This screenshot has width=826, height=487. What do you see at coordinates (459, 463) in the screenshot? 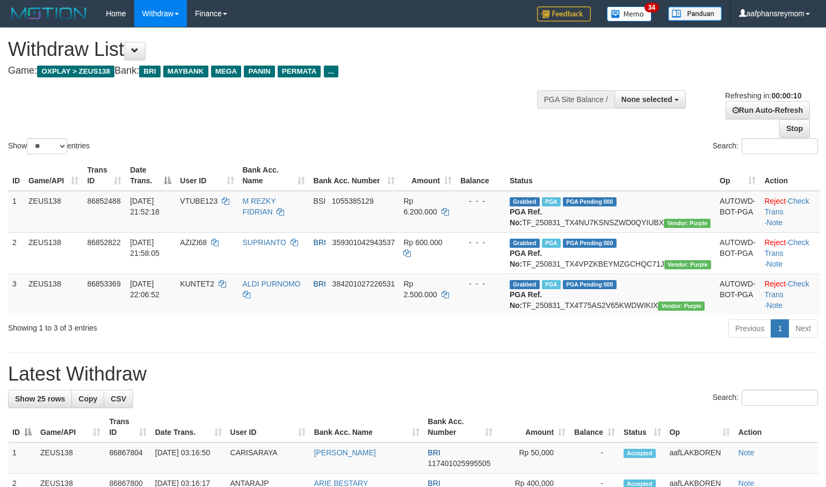
I see `span: Copy 117401025995505 to clipboard` at bounding box center [459, 463].